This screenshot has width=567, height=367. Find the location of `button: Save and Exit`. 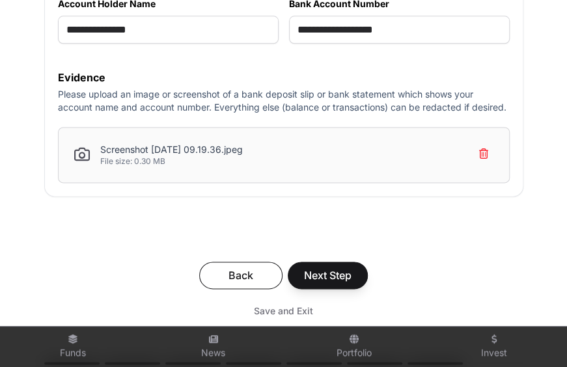

button: Save and Exit is located at coordinates (283, 311).